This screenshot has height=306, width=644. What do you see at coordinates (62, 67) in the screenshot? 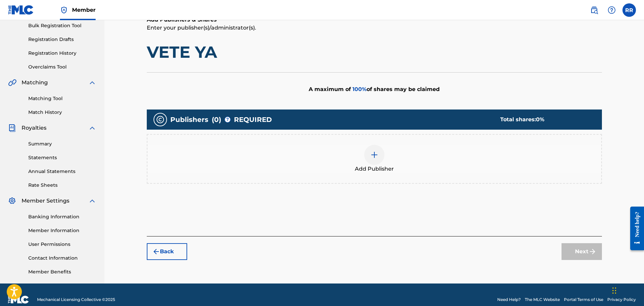
I see `a: Overclaims Tool` at bounding box center [62, 67].